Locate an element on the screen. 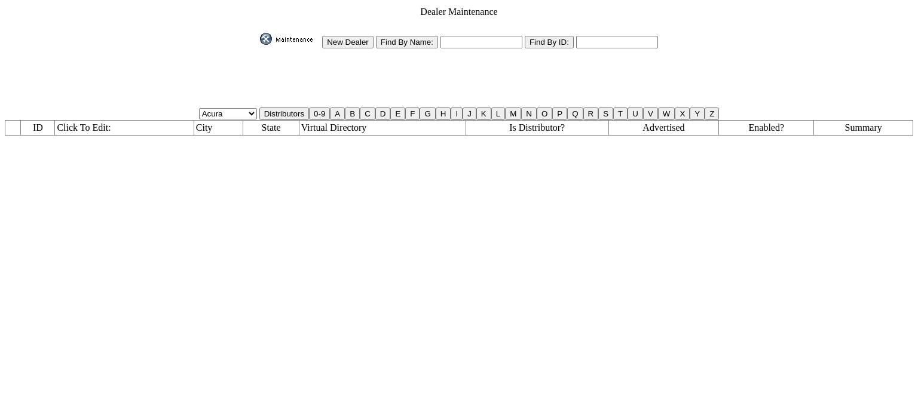 The width and height of the screenshot is (918, 415). input: A is located at coordinates (337, 114).